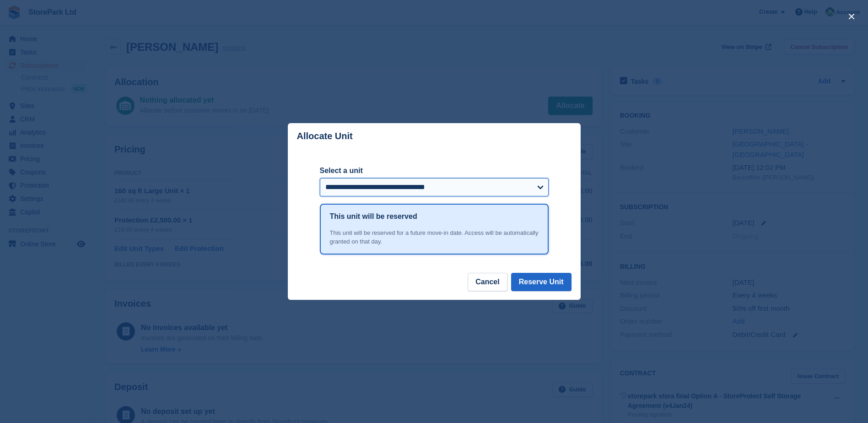  What do you see at coordinates (851, 16) in the screenshot?
I see `button: close` at bounding box center [851, 16].